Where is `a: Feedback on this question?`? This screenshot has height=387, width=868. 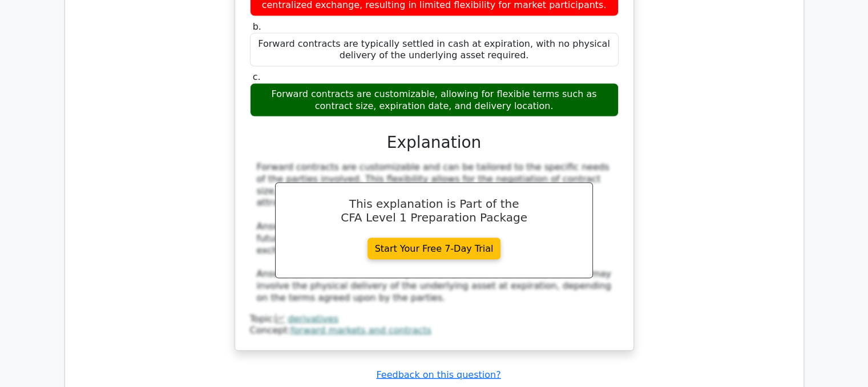
a: Feedback on this question? is located at coordinates (438, 374).